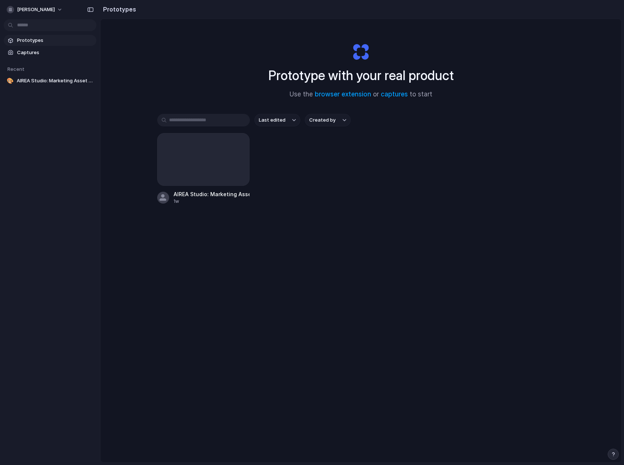 Image resolution: width=624 pixels, height=465 pixels. Describe the element at coordinates (118, 9) in the screenshot. I see `h2: Prototypes` at that location.